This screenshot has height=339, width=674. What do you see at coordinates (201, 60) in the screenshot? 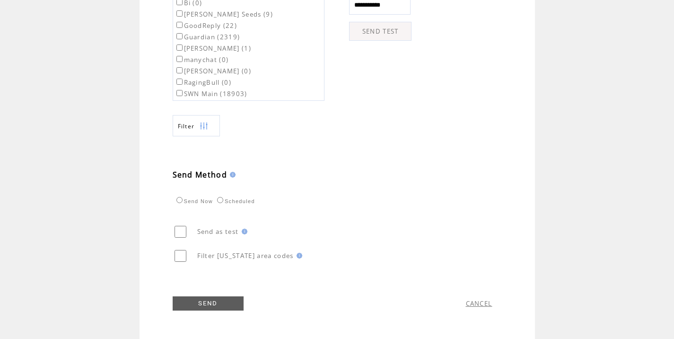
I see `label: manychat (0)` at bounding box center [201, 60].